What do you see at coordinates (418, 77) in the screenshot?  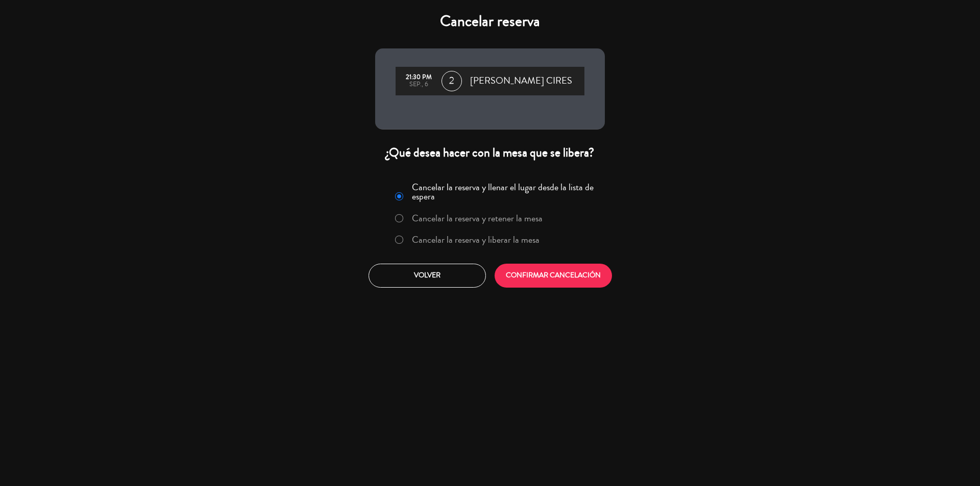 I see `div: 21:30 PM` at bounding box center [418, 77].